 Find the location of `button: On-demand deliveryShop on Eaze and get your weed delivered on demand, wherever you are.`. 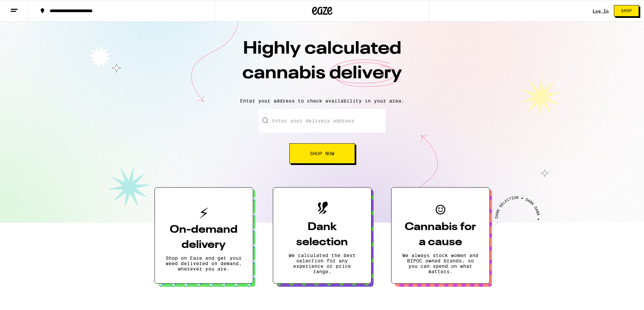

button: On-demand deliveryShop on Eaze and get your weed delivered on demand, wherever you are. is located at coordinates (204, 235).